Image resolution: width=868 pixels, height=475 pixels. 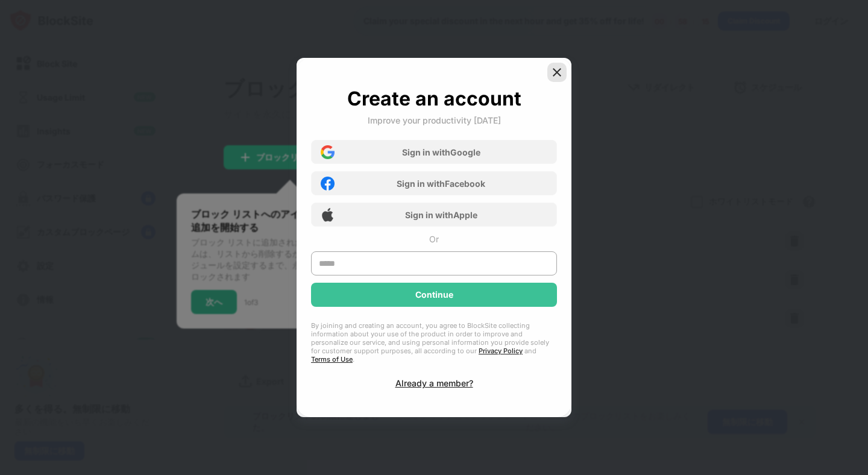 I want to click on div: Create an account, so click(x=434, y=98).